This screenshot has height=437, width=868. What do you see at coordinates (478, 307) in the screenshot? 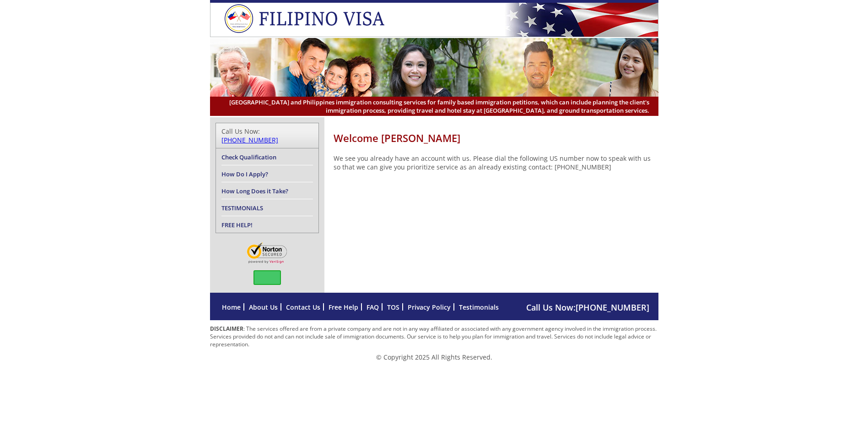
I see `a: Testimonials` at bounding box center [478, 307].